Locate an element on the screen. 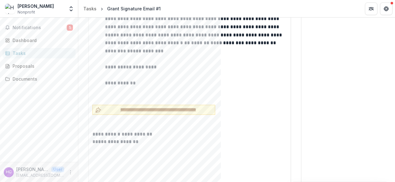 This screenshot has width=395, height=182. span: Notifications is located at coordinates (39, 28).